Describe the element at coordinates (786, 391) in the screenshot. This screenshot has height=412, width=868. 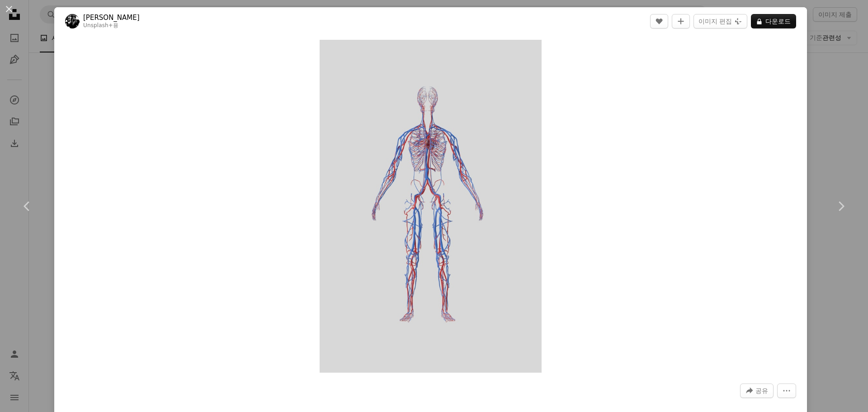
I see `button: 더 많은 작업` at that location.